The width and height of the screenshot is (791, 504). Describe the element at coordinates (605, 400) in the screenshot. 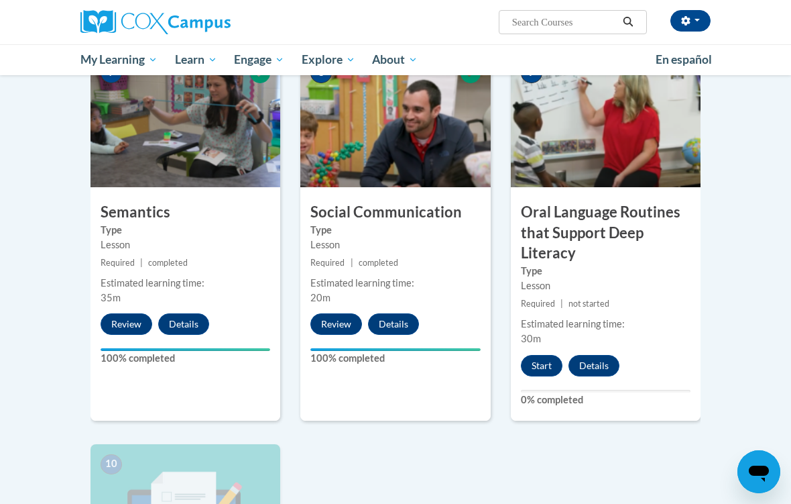

I see `label: 0% completed` at that location.